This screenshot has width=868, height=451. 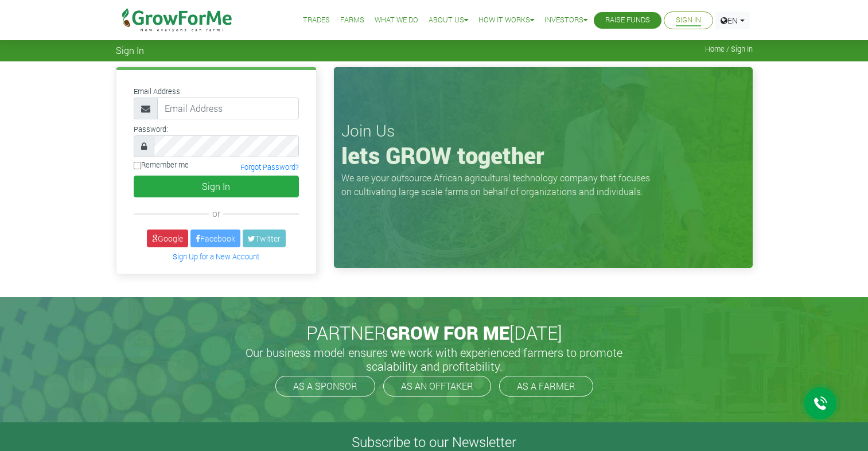 What do you see at coordinates (352, 20) in the screenshot?
I see `a: Farms` at bounding box center [352, 20].